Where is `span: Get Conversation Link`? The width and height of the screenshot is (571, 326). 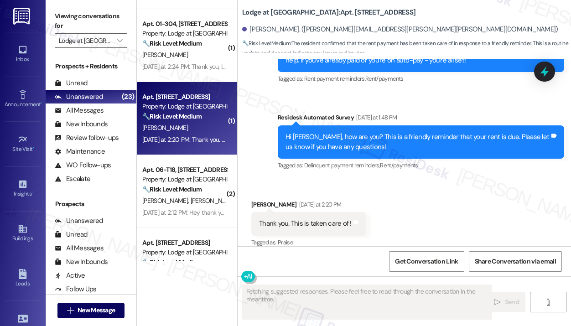
span: Get Conversation Link is located at coordinates (426, 261).